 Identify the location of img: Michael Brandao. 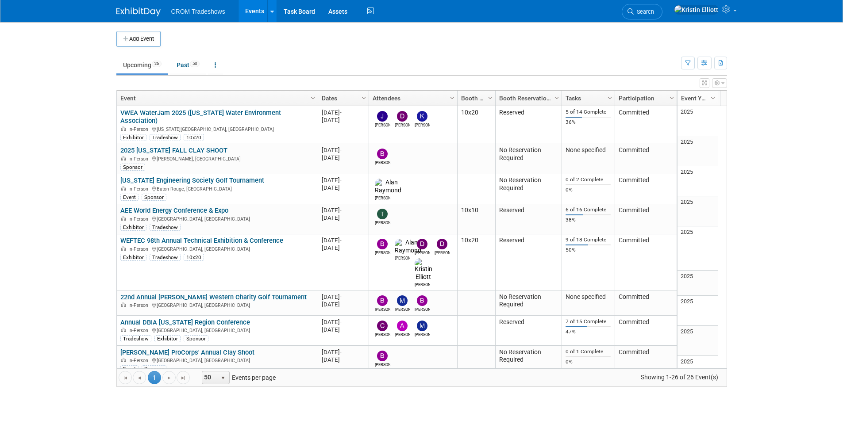
(422, 326).